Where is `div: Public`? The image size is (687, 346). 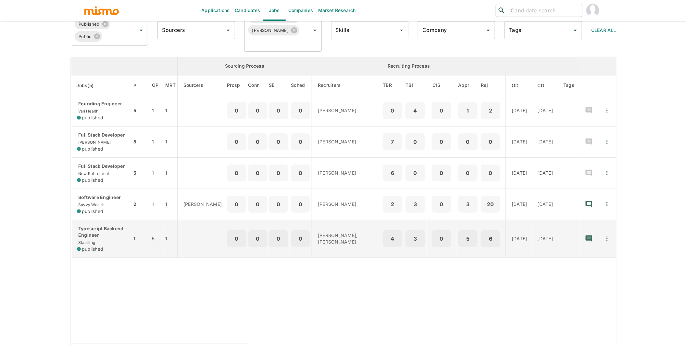 div: Public is located at coordinates (88, 36).